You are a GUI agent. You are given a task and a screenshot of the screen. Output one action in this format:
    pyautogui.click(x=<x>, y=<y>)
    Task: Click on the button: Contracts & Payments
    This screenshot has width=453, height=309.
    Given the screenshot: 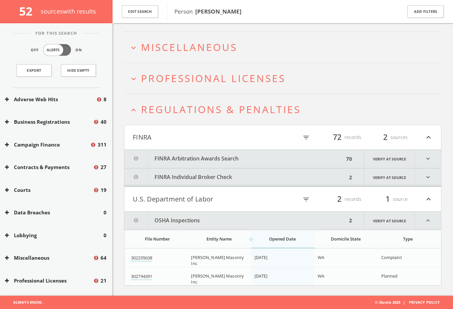 What is the action you would take?
    pyautogui.click(x=49, y=167)
    